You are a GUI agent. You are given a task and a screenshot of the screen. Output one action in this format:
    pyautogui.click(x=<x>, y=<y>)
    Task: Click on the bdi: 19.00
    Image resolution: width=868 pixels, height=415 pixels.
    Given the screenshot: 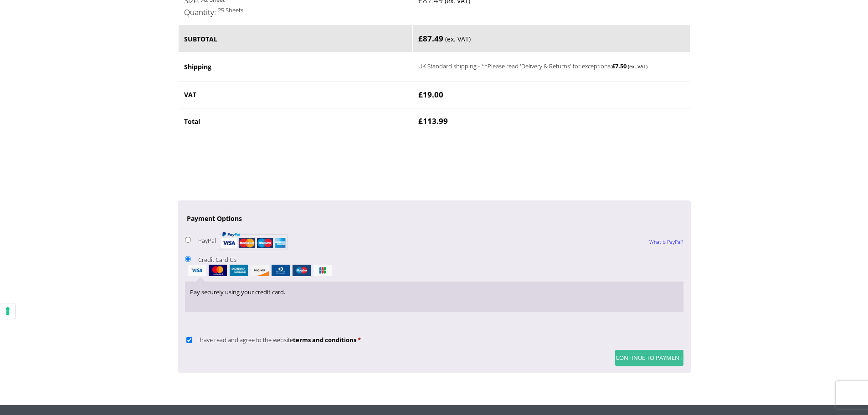 What is the action you would take?
    pyautogui.click(x=431, y=94)
    